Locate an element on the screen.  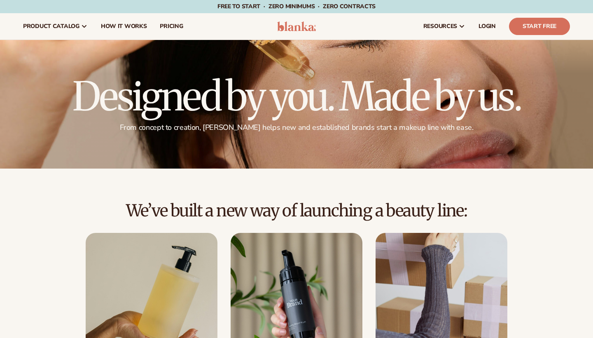
span: product catalog is located at coordinates (51, 26).